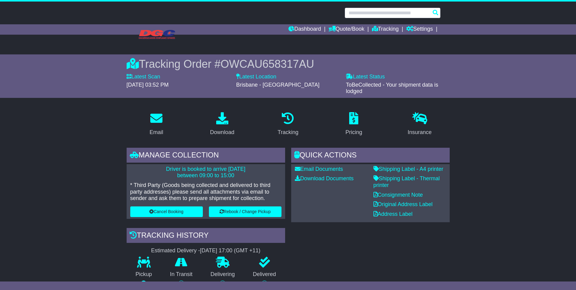 The height and width of the screenshot is (290, 576). I want to click on a: Address Label, so click(393, 214).